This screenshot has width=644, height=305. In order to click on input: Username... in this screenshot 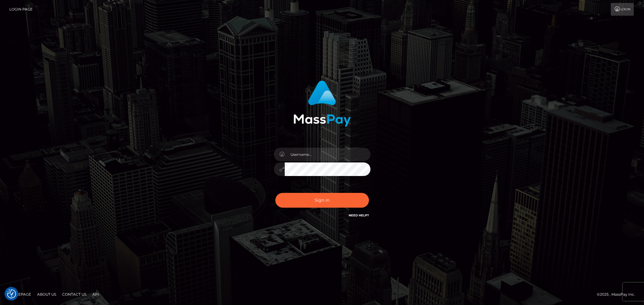, I will do `click(327, 154)`.